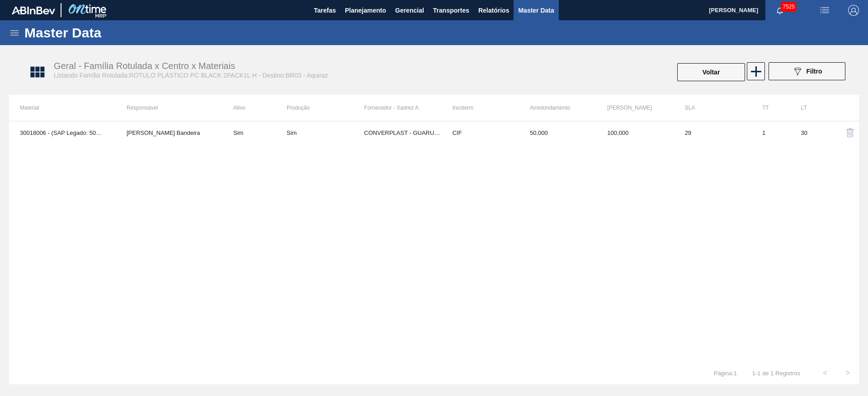  I want to click on th: Fornecedor - Xadrez A, so click(402, 108).